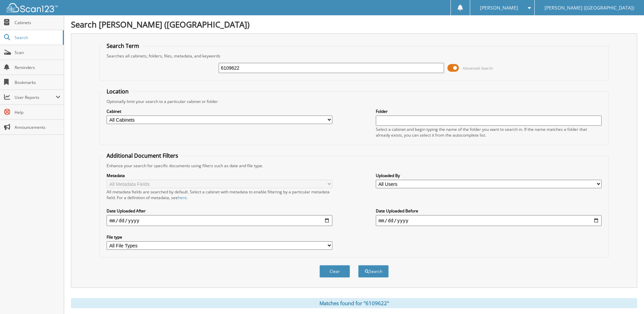 Image resolution: width=644 pixels, height=314 pixels. I want to click on input: end, so click(488, 221).